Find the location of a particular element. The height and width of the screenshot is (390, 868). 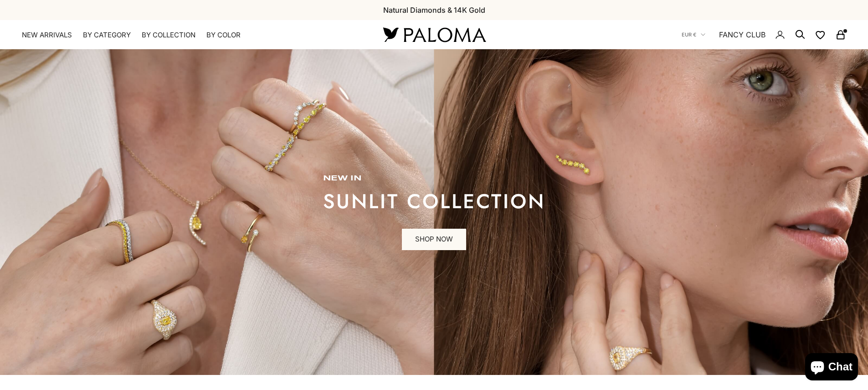

a: SHOP NOW is located at coordinates (434, 239).